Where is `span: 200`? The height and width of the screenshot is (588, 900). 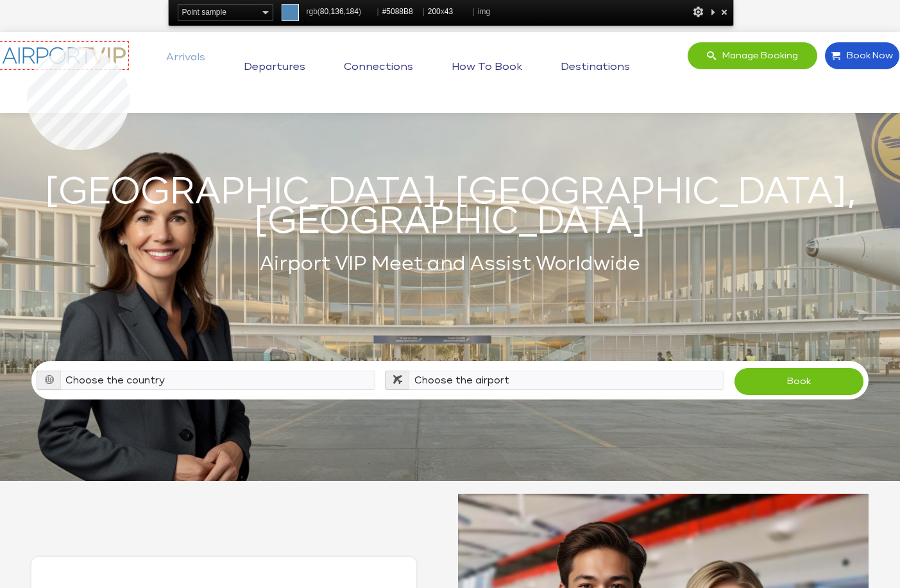
span: 200 is located at coordinates (435, 12).